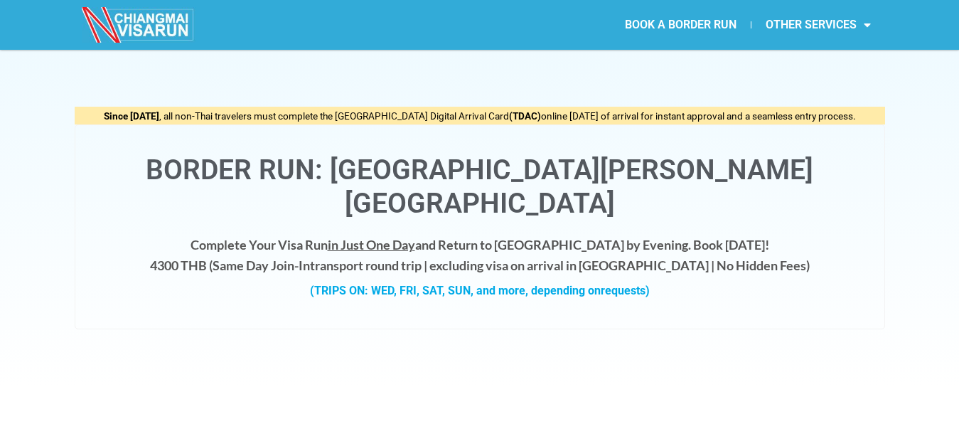 Image resolution: width=959 pixels, height=446 pixels. What do you see at coordinates (683, 25) in the screenshot?
I see `nav: Menu` at bounding box center [683, 25].